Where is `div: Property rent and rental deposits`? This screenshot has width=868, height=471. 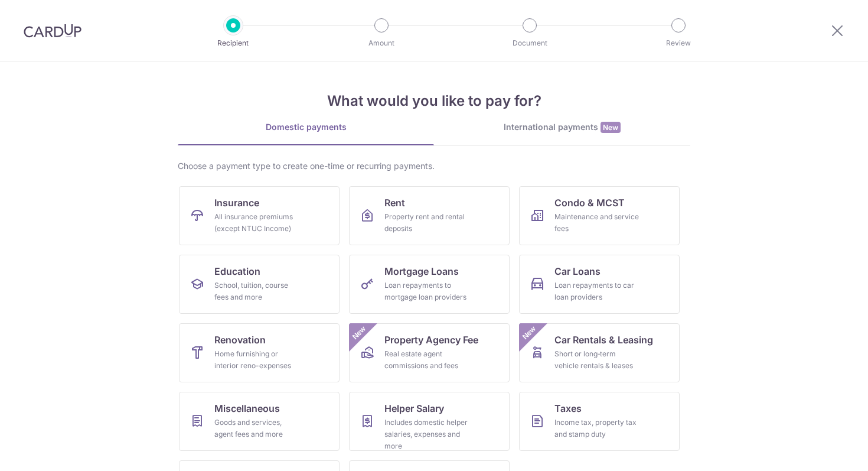
div: Property rent and rental deposits is located at coordinates (427, 222).